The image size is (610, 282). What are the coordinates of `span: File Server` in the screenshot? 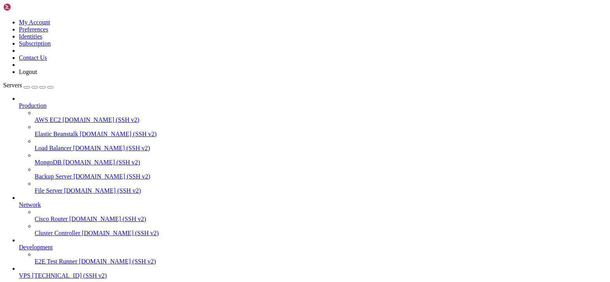 It's located at (48, 190).